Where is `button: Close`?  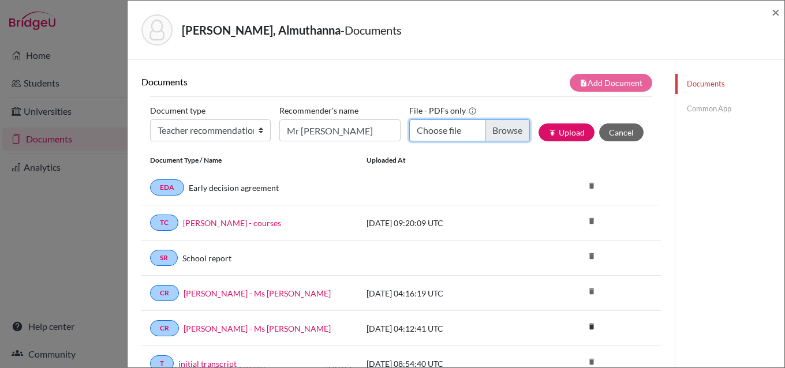 button: Close is located at coordinates (775, 12).